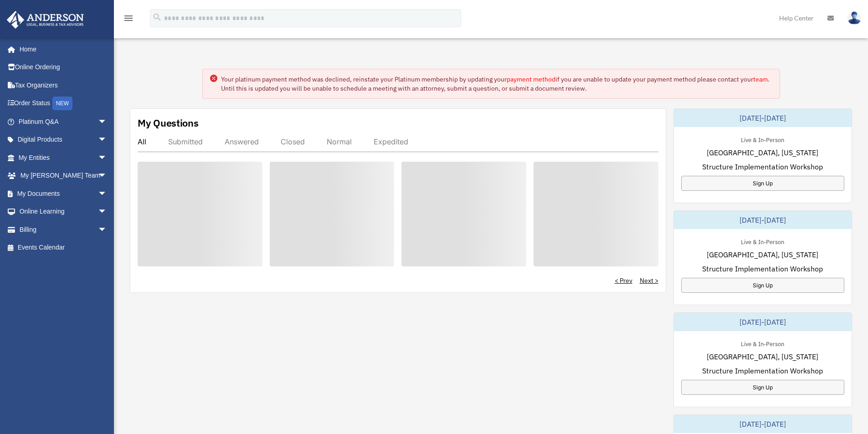  What do you see at coordinates (623, 281) in the screenshot?
I see `a: < Prev` at bounding box center [623, 281].